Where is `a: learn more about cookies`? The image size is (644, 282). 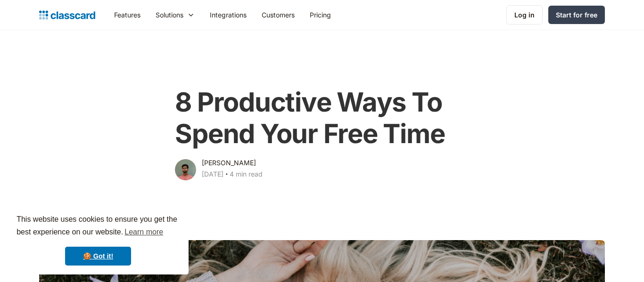
a: learn more about cookies is located at coordinates (144, 232).